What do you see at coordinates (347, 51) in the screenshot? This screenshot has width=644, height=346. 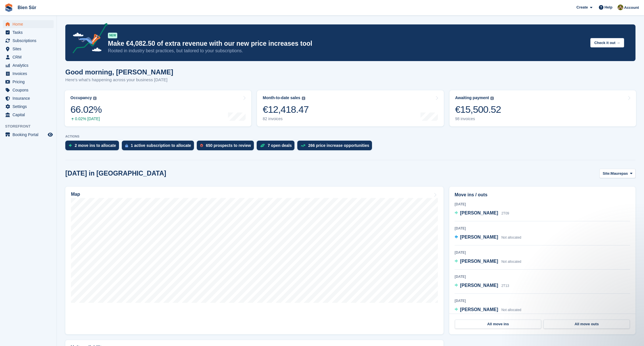 I see `p: Rooted in industry best practices, but tailored to your subscriptions.` at bounding box center [347, 51].